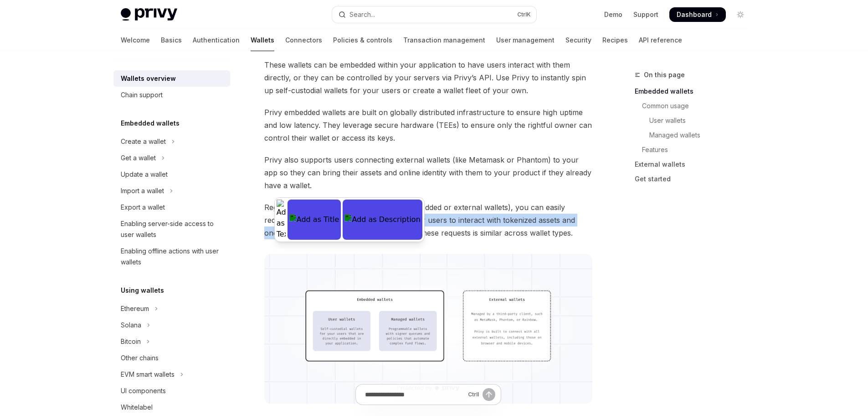  I want to click on div: Update a wallet, so click(144, 174).